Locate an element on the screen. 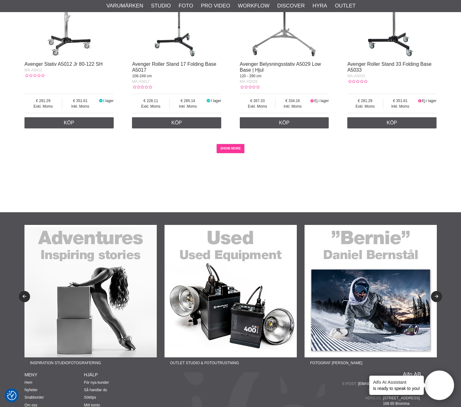  a: Så handlar du is located at coordinates (95, 389).